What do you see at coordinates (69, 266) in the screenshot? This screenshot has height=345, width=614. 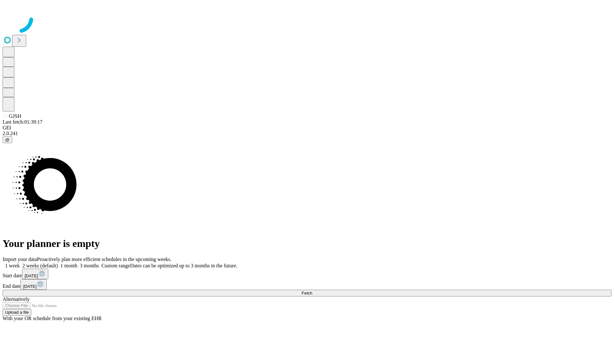 I see `span: 1 month` at bounding box center [69, 266].